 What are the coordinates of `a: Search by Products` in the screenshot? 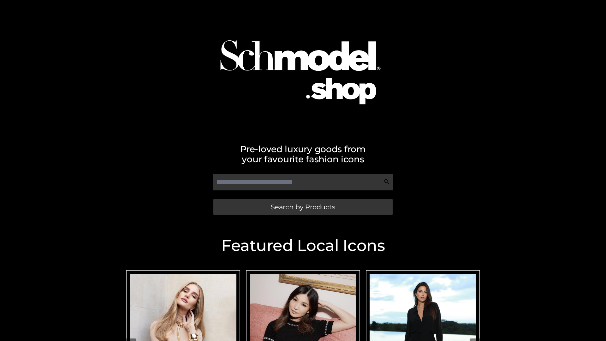 It's located at (303, 207).